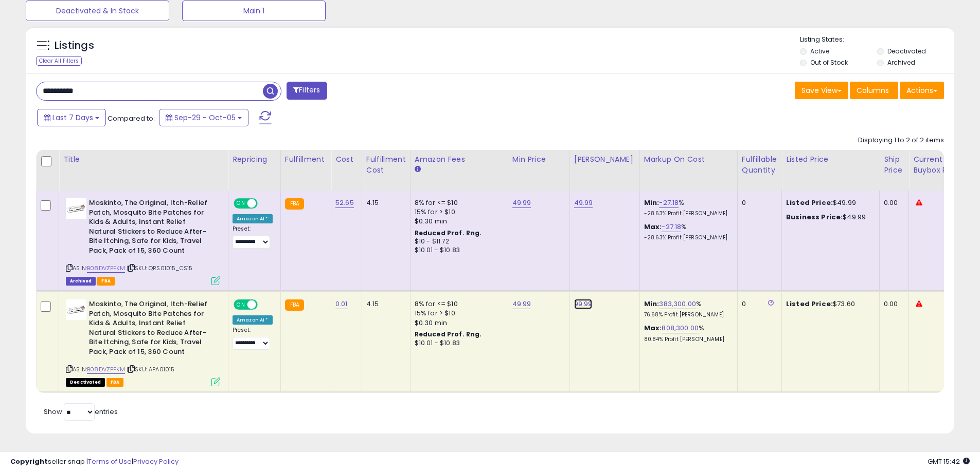  Describe the element at coordinates (828, 62) in the screenshot. I see `label: Out of Stock` at that location.